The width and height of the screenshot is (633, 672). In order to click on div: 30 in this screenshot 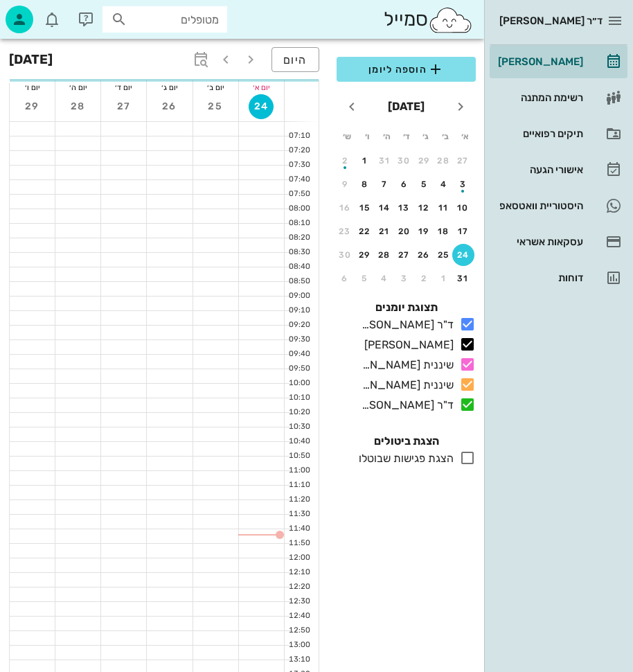, I will do `click(404, 161)`.